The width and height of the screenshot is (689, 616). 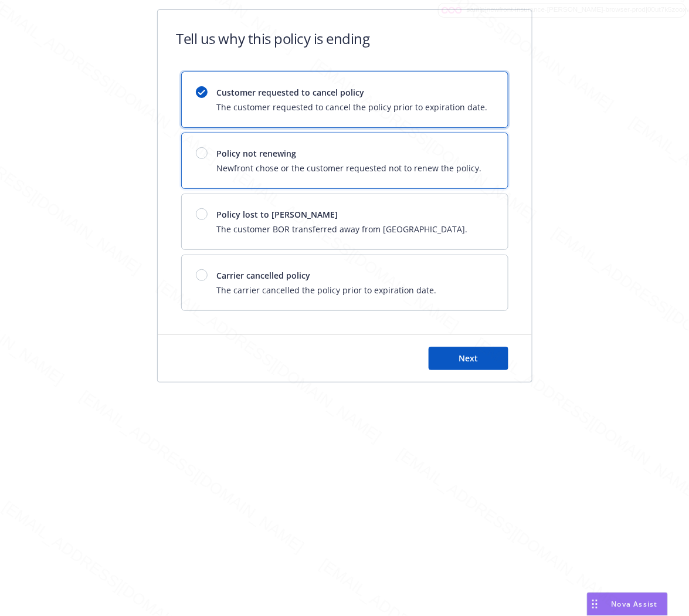 What do you see at coordinates (350, 153) in the screenshot?
I see `span: Policy not renewing` at bounding box center [350, 153].